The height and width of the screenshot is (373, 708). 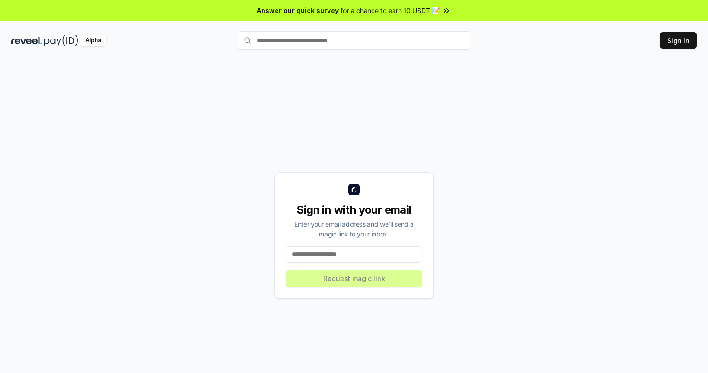 What do you see at coordinates (298, 10) in the screenshot?
I see `span: Answer our quick survey` at bounding box center [298, 10].